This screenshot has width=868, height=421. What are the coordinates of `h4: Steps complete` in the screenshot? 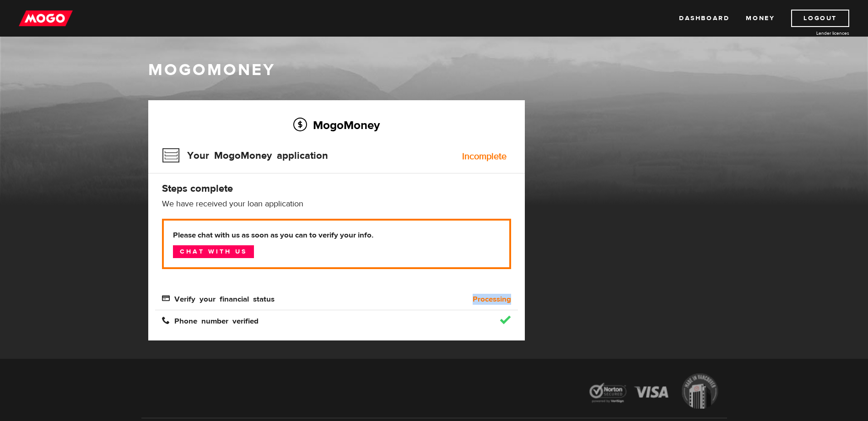 It's located at (337, 188).